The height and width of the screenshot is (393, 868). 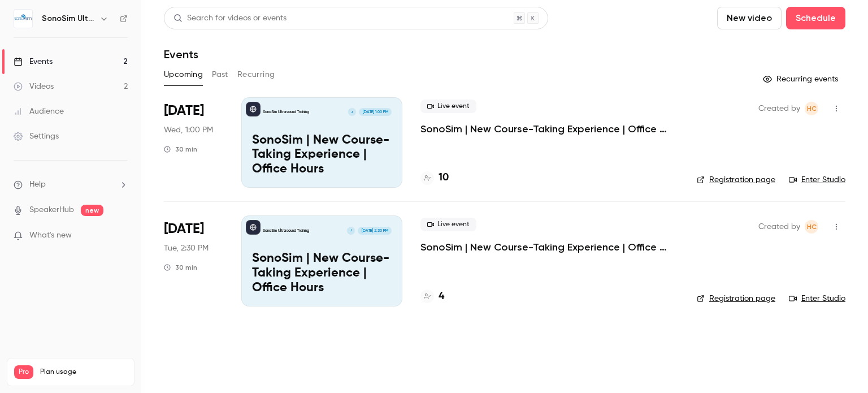 What do you see at coordinates (443, 178) in the screenshot?
I see `h4: 10` at bounding box center [443, 178].